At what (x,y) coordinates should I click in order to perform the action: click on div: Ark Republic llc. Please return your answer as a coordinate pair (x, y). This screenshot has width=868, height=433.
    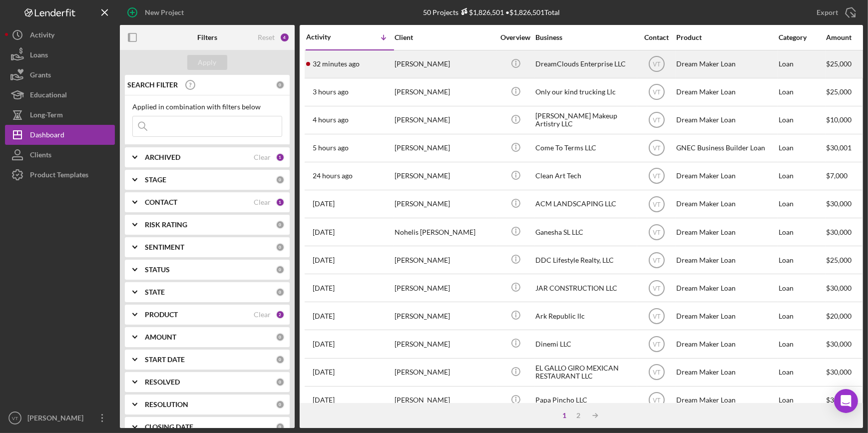
    Looking at the image, I should click on (585, 316).